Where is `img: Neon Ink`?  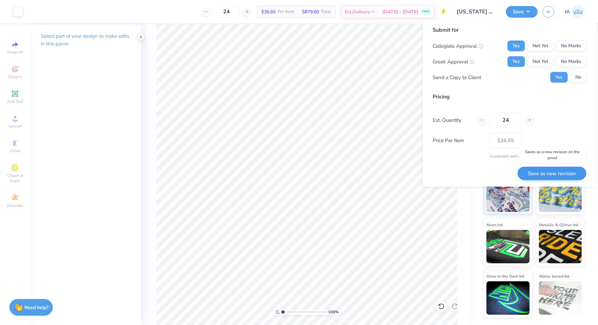
img: Neon Ink is located at coordinates (508, 247).